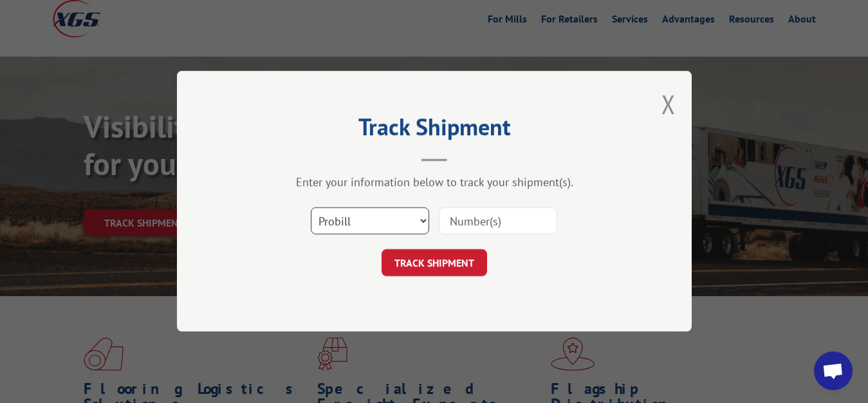 Image resolution: width=868 pixels, height=403 pixels. I want to click on div: Open chat, so click(833, 370).